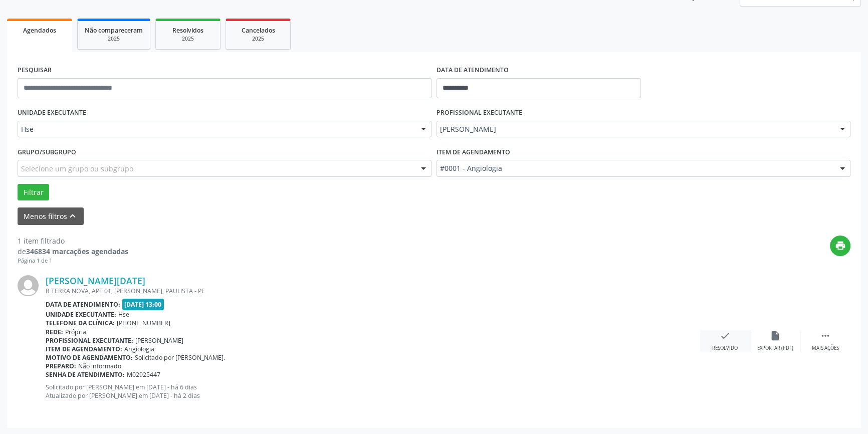 The width and height of the screenshot is (868, 434). I want to click on i: keyboard_arrow_up, so click(72, 216).